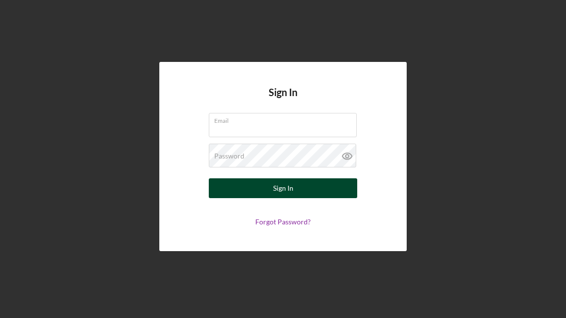 This screenshot has height=318, width=566. Describe the element at coordinates (283, 188) in the screenshot. I see `div: Sign In` at that location.